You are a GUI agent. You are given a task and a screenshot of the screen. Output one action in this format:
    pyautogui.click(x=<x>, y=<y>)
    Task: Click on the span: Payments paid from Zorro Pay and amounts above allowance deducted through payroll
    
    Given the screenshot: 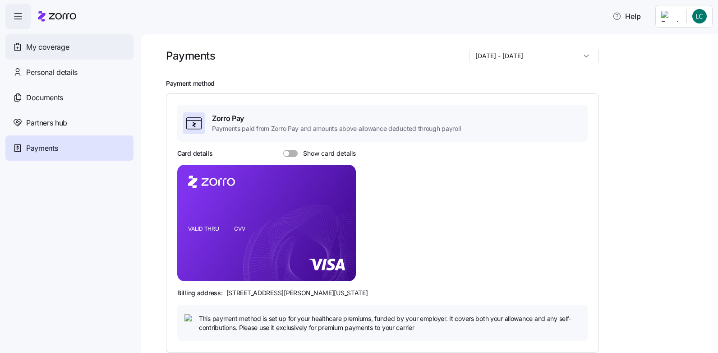 What is the action you would take?
    pyautogui.click(x=336, y=129)
    